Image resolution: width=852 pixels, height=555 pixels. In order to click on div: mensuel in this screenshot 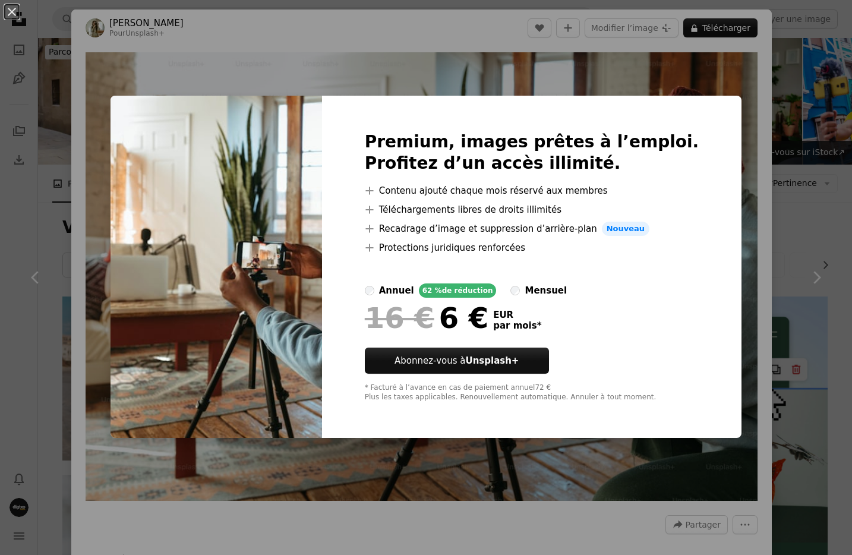, I will do `click(546, 291)`.